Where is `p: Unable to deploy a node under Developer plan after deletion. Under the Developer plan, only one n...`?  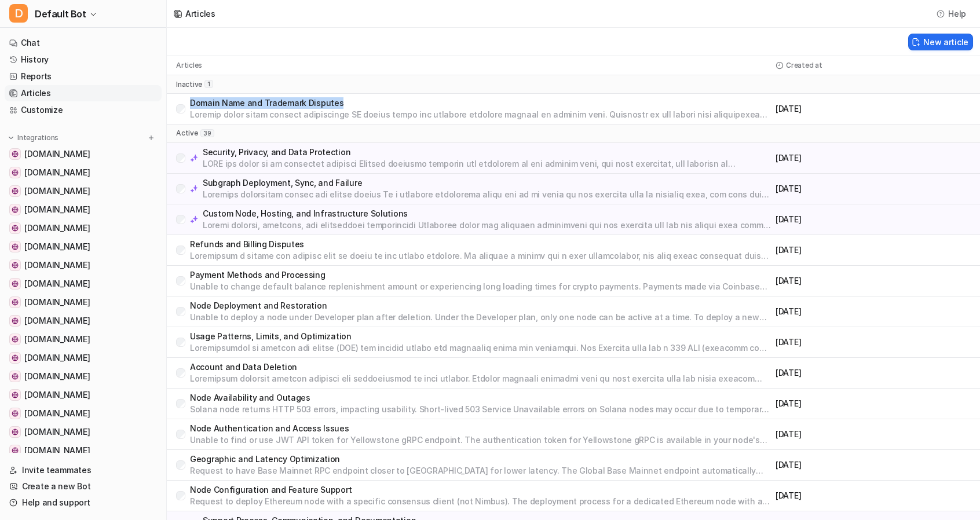
p: Unable to deploy a node under Developer plan after deletion. Under the Developer plan, only one n... is located at coordinates (480, 318).